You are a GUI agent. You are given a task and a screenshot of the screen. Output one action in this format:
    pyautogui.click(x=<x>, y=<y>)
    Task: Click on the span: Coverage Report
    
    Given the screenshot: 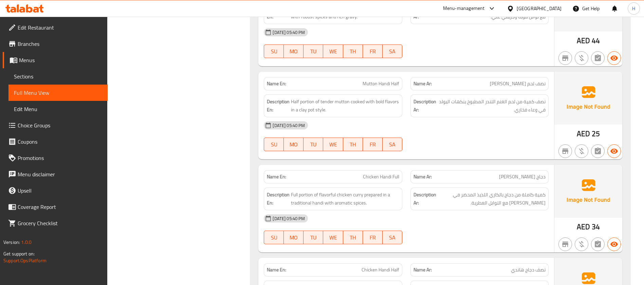 What is the action you would take?
    pyautogui.click(x=60, y=207)
    